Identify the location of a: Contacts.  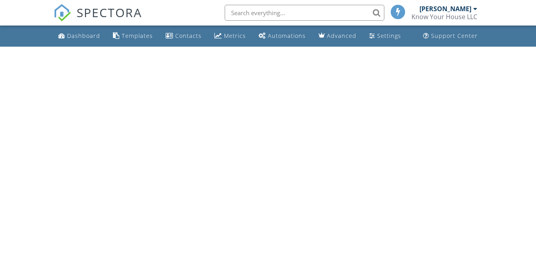
(184, 36).